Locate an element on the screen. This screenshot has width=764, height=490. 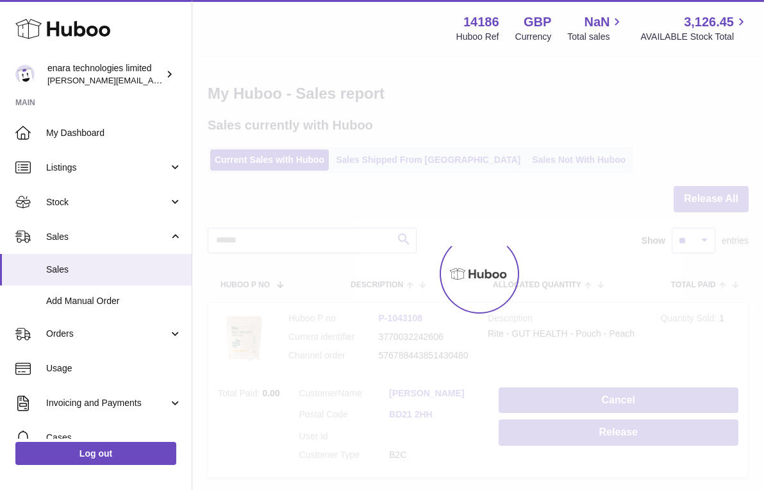
img: Dee@enara.co is located at coordinates (25, 74).